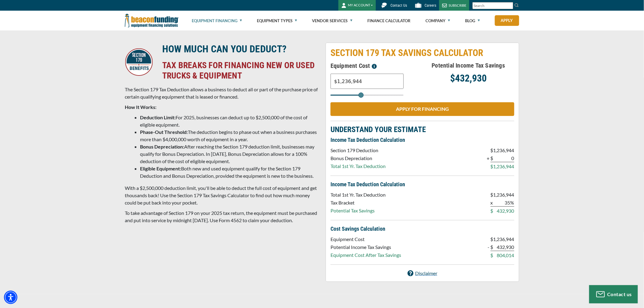 The image size is (644, 308). Describe the element at coordinates (423, 53) in the screenshot. I see `p: SECTION 179 TAX SAVINGS CALCULATOR` at that location.